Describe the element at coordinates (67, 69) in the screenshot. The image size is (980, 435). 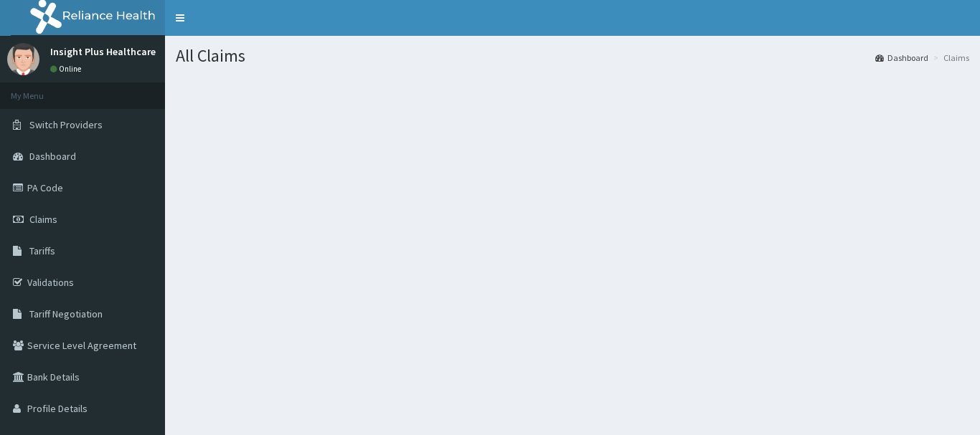
I see `a: Online` at that location.